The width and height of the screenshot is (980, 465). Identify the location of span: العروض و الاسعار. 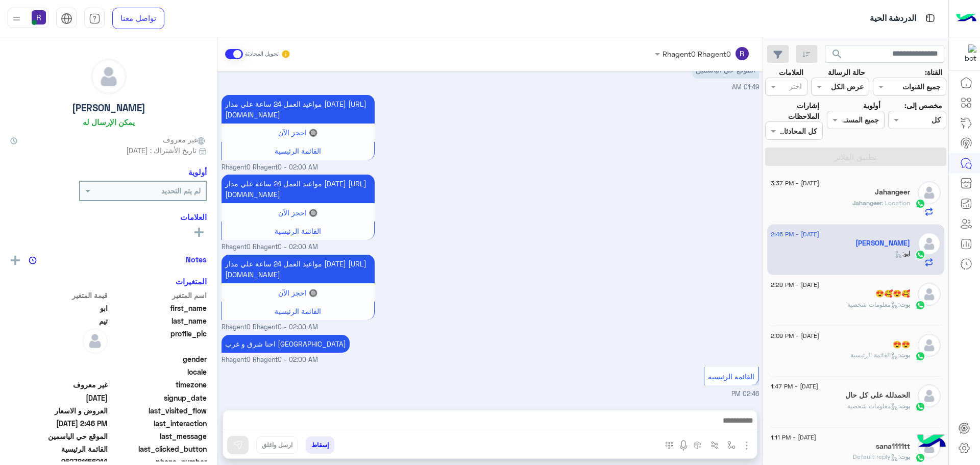
(59, 410).